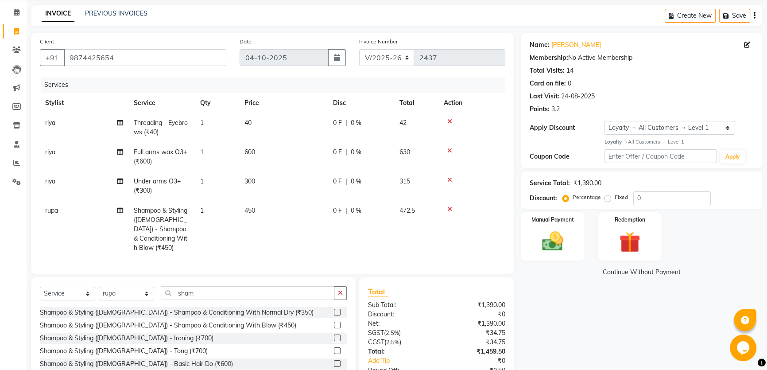 This screenshot has width=767, height=370. What do you see at coordinates (544, 96) in the screenshot?
I see `div: Last Visit:` at bounding box center [544, 96].